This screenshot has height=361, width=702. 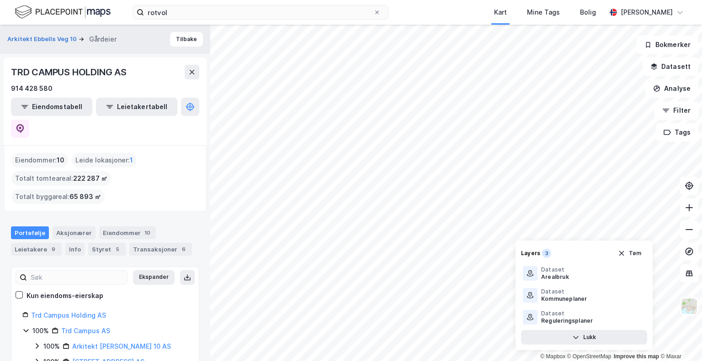 What do you see at coordinates (65, 296) in the screenshot?
I see `div: Kun eiendoms-eierskap` at bounding box center [65, 296].